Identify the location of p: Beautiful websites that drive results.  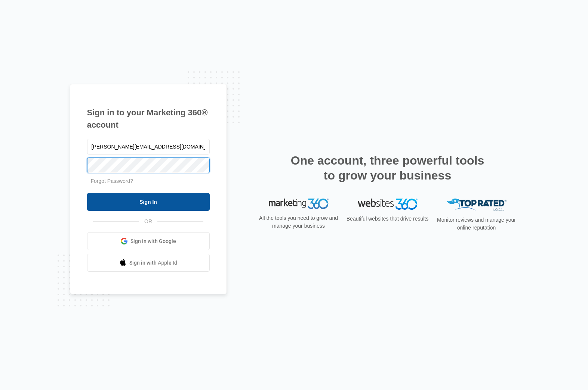
(388, 219).